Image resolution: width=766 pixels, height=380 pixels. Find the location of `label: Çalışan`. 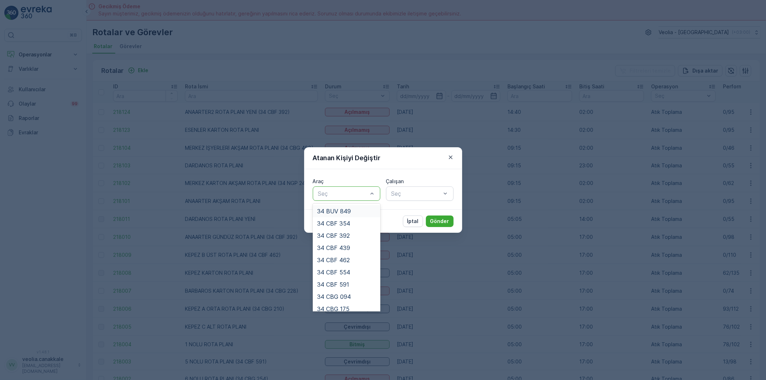

label: Çalışan is located at coordinates (395, 181).